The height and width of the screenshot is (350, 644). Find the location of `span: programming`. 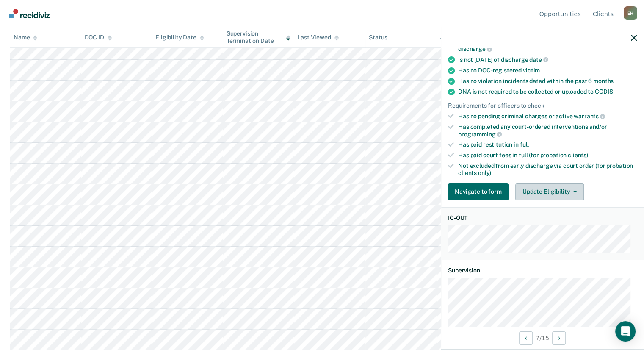

span: programming is located at coordinates (480, 134).